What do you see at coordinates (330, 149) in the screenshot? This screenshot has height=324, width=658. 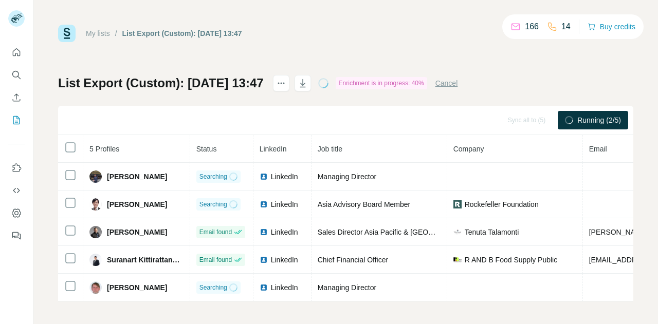 I see `span: Job title` at bounding box center [330, 149].